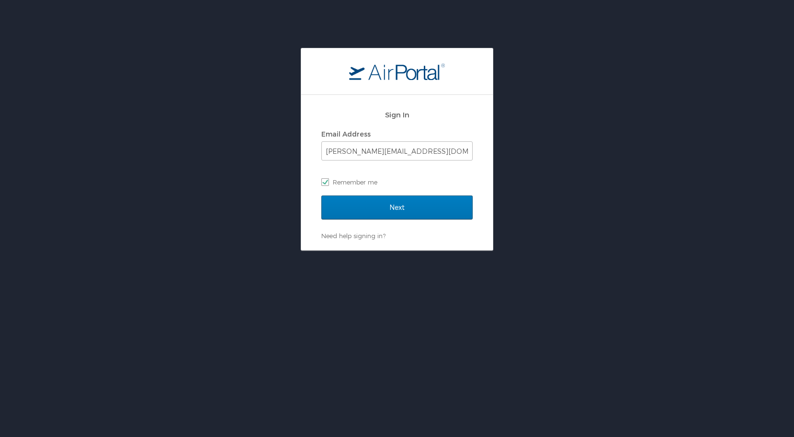 The height and width of the screenshot is (437, 794). I want to click on label: Remember me, so click(397, 182).